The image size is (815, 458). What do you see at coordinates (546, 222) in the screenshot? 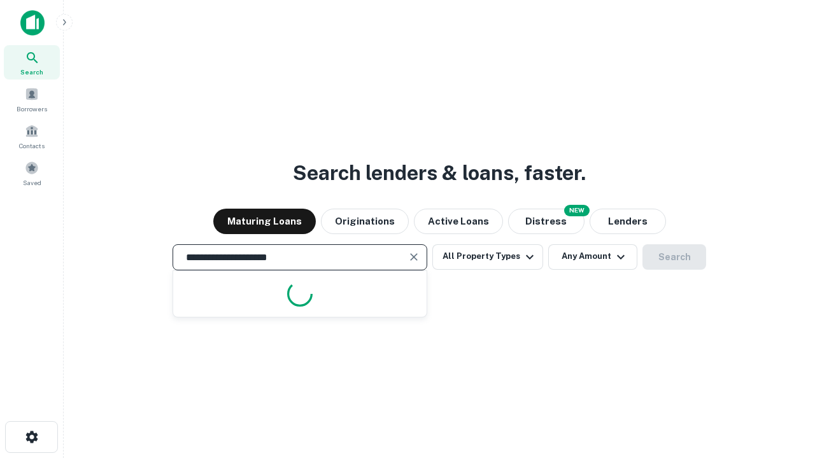
I see `button: Search distressed loans with lien and other non-mortgage details.` at bounding box center [546, 222].